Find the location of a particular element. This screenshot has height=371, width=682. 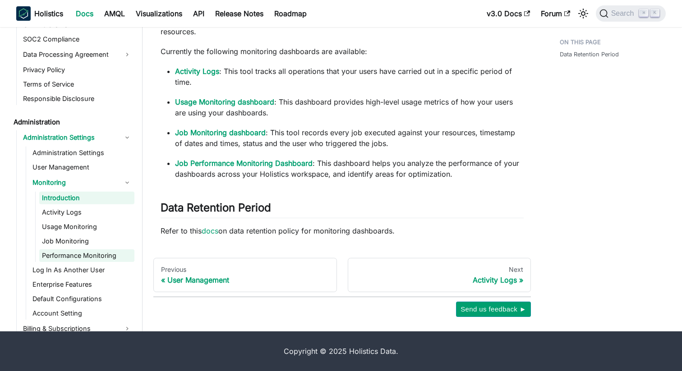

a: PreviousUser Management is located at coordinates (245, 275).